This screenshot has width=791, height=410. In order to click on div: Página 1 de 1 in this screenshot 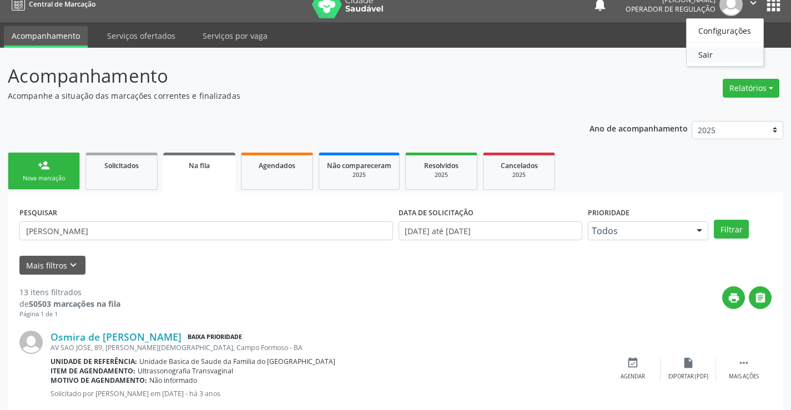, I will do `click(70, 314)`.